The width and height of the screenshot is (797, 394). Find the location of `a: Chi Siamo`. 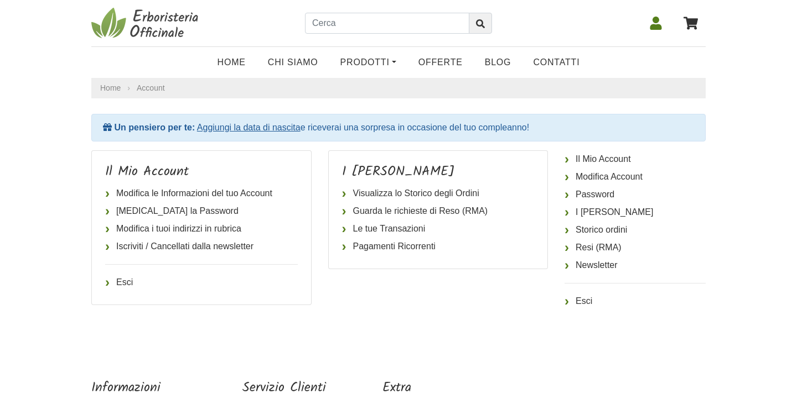

a: Chi Siamo is located at coordinates (293, 63).